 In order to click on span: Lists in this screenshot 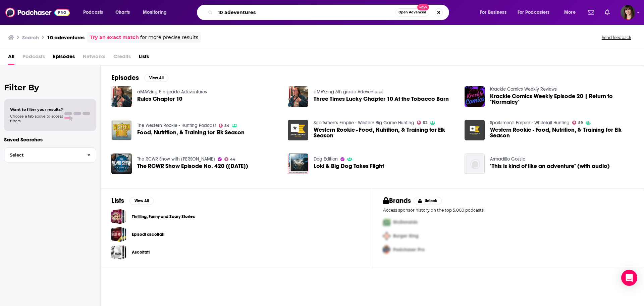, I will do `click(144, 58)`.